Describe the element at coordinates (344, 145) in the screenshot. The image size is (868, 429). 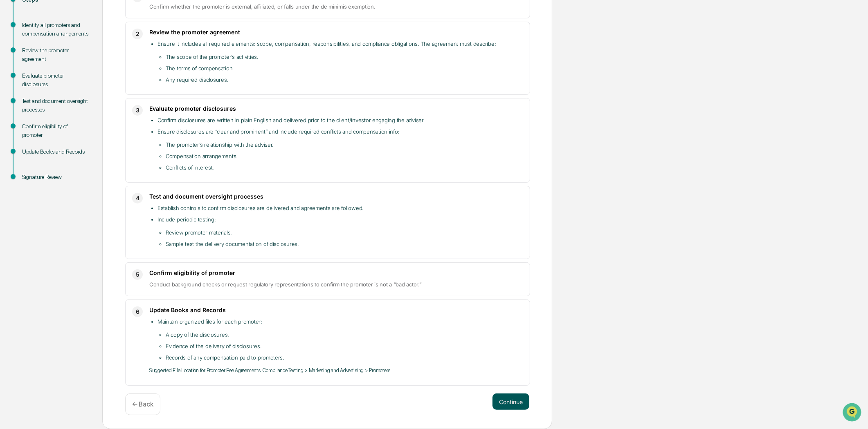
I see `li: The promoter’s relationship with the adviser.` at that location.